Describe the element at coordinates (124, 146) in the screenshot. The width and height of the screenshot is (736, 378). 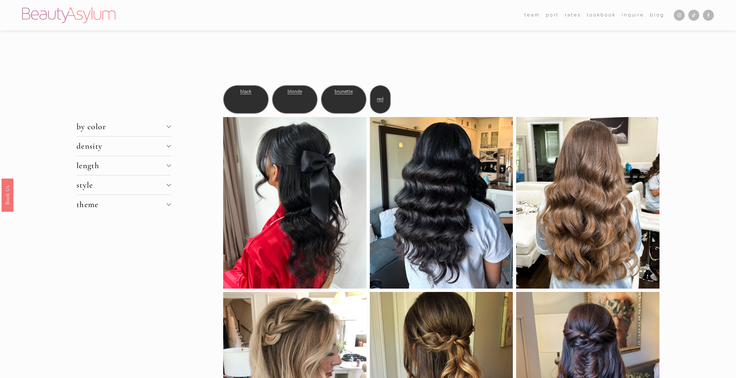
I see `button: density` at that location.